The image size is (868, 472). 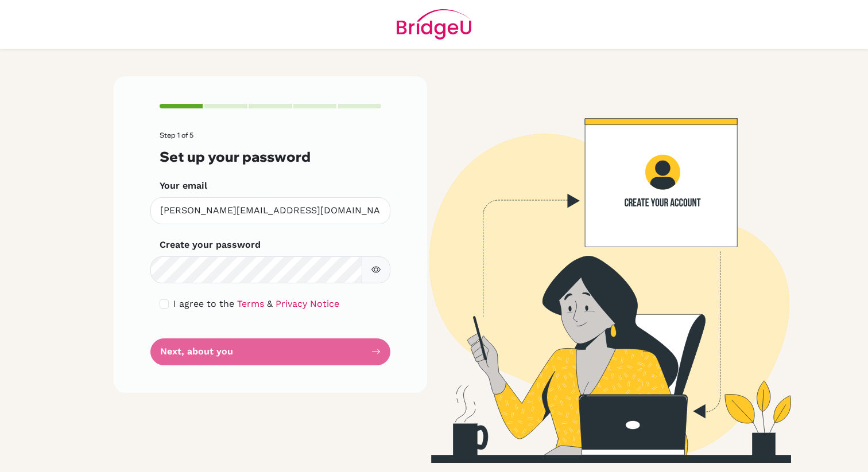 I want to click on label: Your email, so click(x=183, y=186).